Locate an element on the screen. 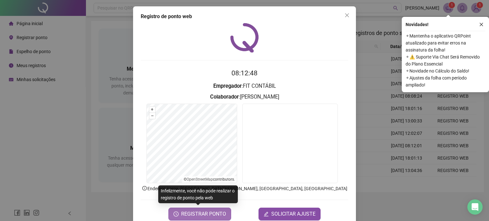 The height and width of the screenshot is (221, 489). a: OpenStreetMap is located at coordinates (199, 179).